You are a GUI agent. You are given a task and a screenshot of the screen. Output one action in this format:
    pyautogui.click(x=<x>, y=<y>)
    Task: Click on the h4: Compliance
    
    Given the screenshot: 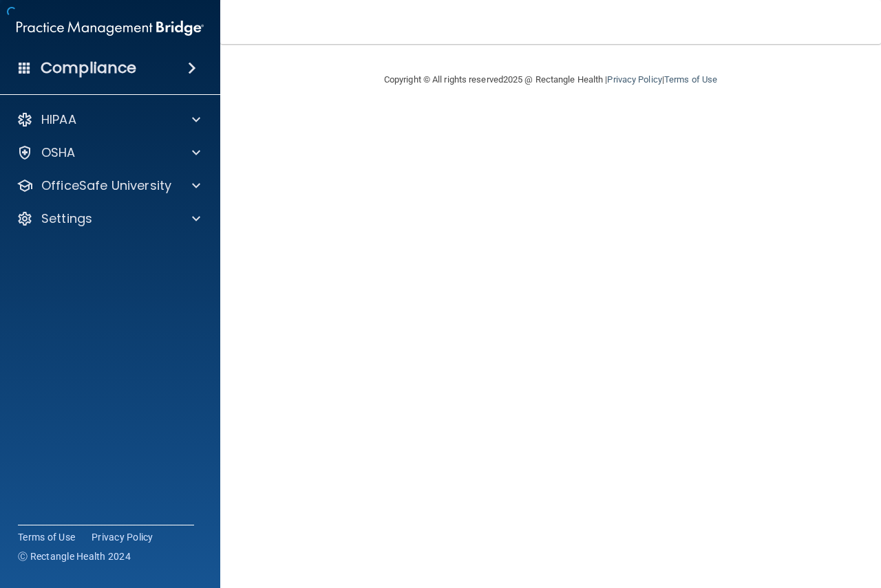 What is the action you would take?
    pyautogui.click(x=88, y=68)
    